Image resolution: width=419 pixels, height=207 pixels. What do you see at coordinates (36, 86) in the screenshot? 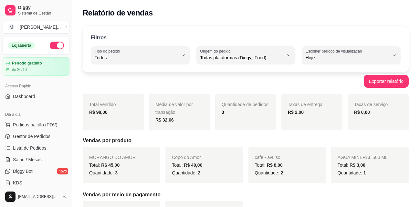
I see `div: Acesso Rápido` at bounding box center [36, 86].